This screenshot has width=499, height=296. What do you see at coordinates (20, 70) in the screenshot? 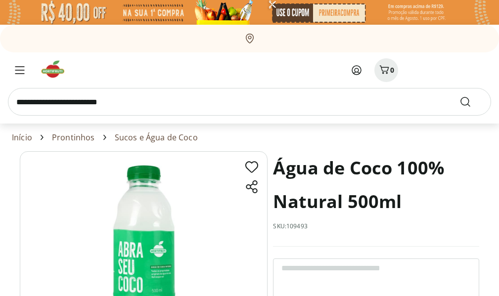
I see `button: Menu` at bounding box center [20, 70].